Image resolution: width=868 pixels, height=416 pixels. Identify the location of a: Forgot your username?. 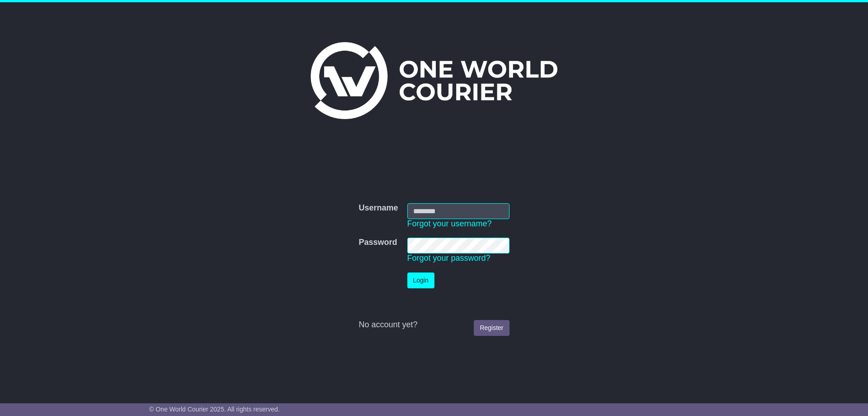
(449, 224).